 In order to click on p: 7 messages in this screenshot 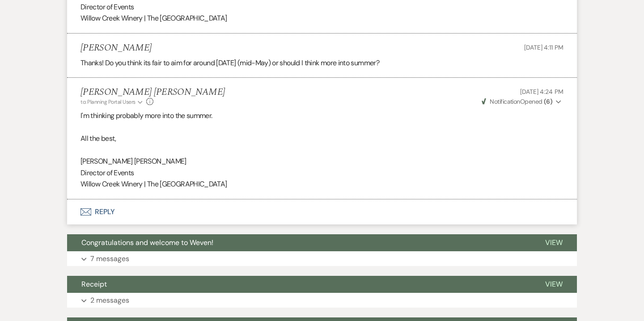, I will do `click(109, 259)`.